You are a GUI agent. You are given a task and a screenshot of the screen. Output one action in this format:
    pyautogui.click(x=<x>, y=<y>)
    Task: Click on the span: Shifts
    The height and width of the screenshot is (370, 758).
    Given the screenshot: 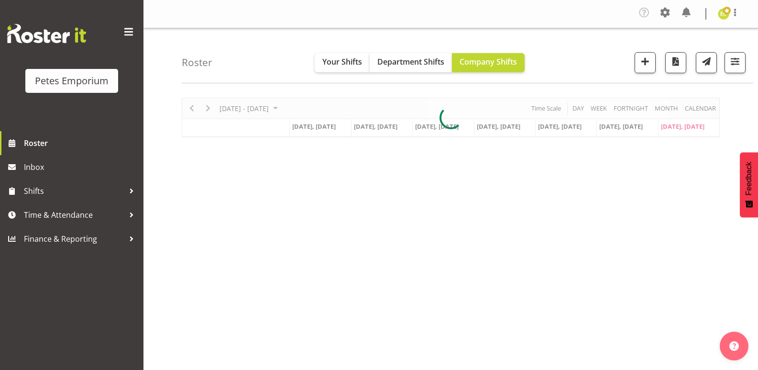 What is the action you would take?
    pyautogui.click(x=74, y=191)
    